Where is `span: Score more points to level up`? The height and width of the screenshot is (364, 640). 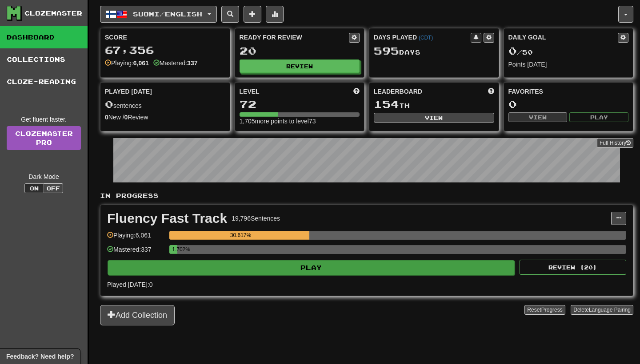
span: Score more points to level up is located at coordinates (356, 91).